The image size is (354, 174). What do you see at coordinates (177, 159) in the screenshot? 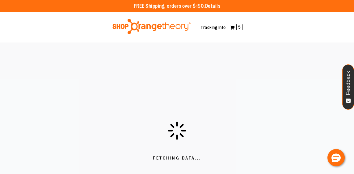
I see `span: Fetching Data...` at bounding box center [177, 159].